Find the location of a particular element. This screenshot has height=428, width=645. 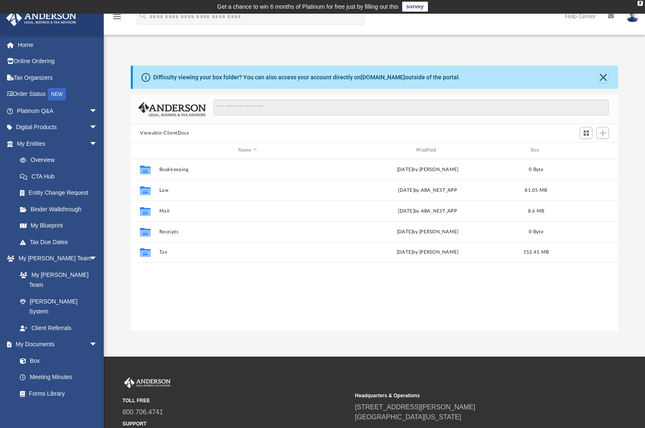

button: Viewable-ClientDocs is located at coordinates (164, 133).